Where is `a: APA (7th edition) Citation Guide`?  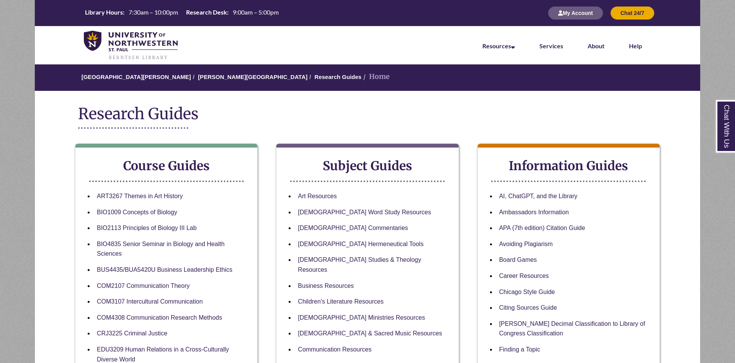
a: APA (7th edition) Citation Guide is located at coordinates (542, 228).